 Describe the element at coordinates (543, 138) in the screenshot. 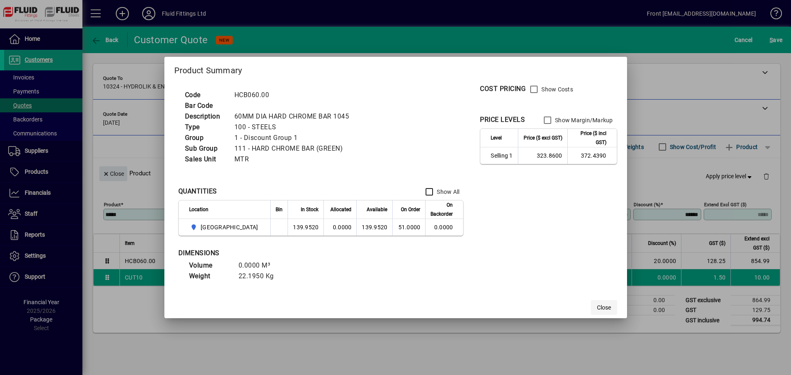

I see `span: Price ($ excl GST)` at that location.